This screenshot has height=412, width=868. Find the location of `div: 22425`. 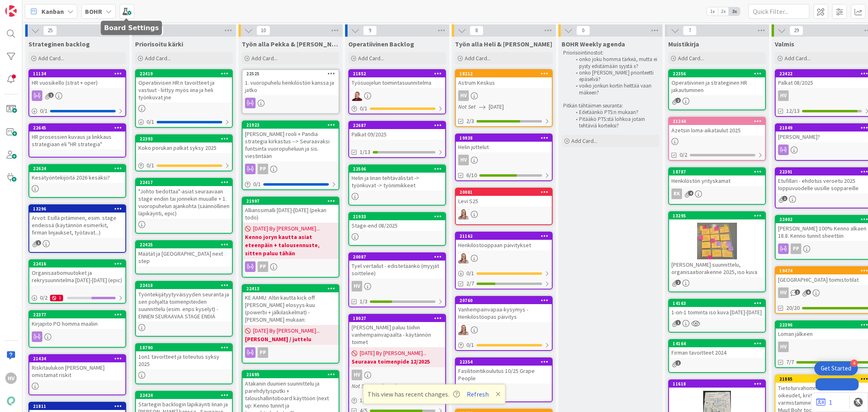

div: 22425 is located at coordinates (186, 244).